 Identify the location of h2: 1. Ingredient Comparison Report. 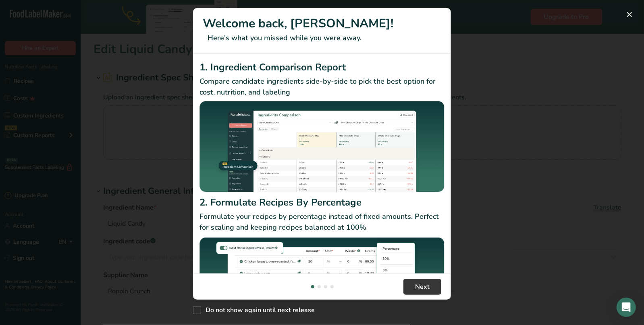
(322, 67).